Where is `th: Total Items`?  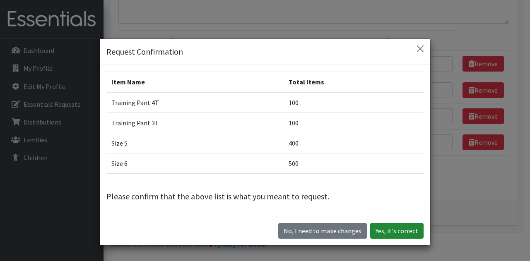
th: Total Items is located at coordinates (354, 82).